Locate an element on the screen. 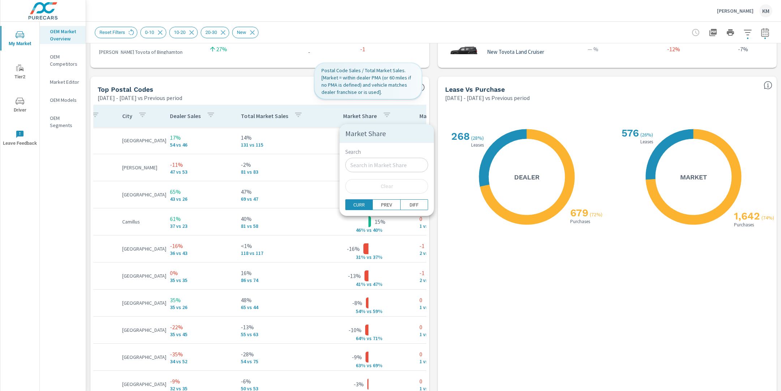  label: Search is located at coordinates (353, 152).